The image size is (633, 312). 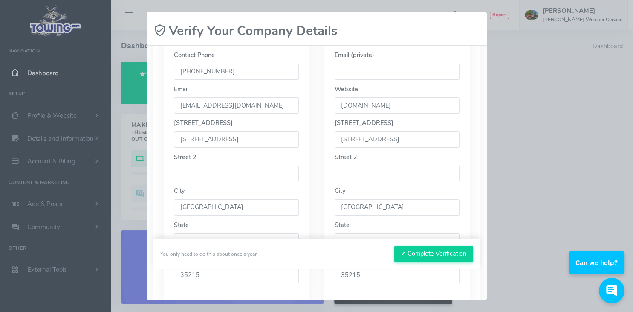 What do you see at coordinates (36, 35) in the screenshot?
I see `div: Can we help?` at bounding box center [36, 35].